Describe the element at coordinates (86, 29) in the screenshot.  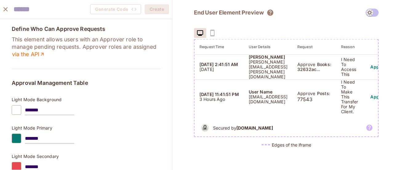
I see `h5: Define Who Can Approve Requests` at that location.